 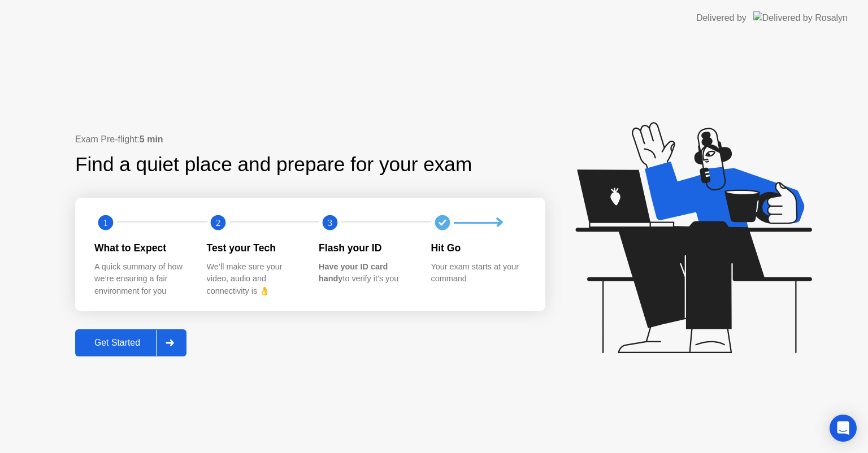 What do you see at coordinates (151, 139) in the screenshot?
I see `b: 5 min` at bounding box center [151, 139].